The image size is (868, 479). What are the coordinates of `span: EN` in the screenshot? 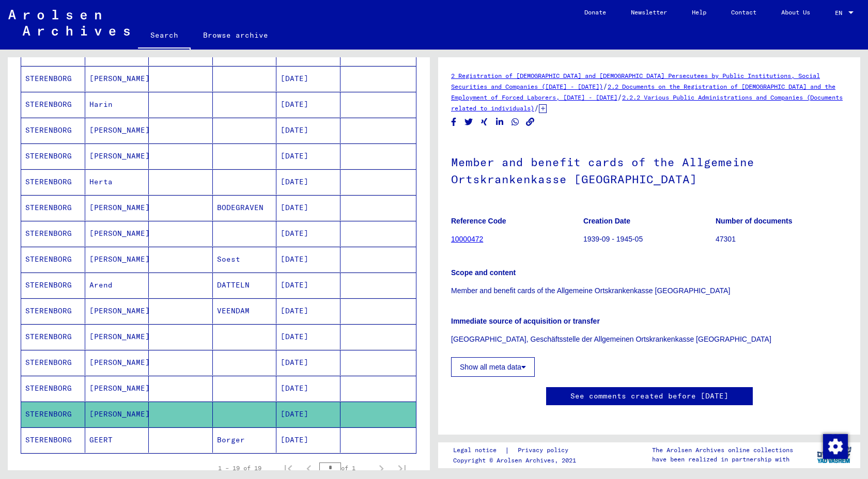 It's located at (841, 13).